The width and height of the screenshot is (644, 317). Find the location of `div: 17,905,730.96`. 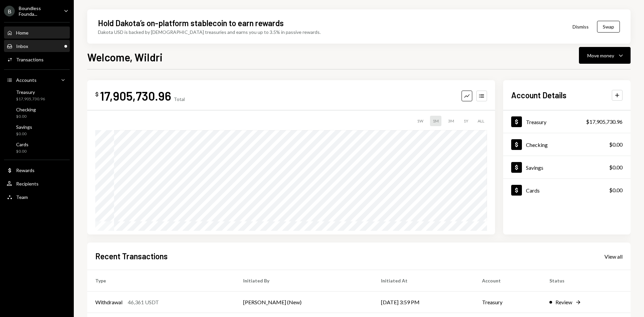

div: 17,905,730.96 is located at coordinates (136, 96).